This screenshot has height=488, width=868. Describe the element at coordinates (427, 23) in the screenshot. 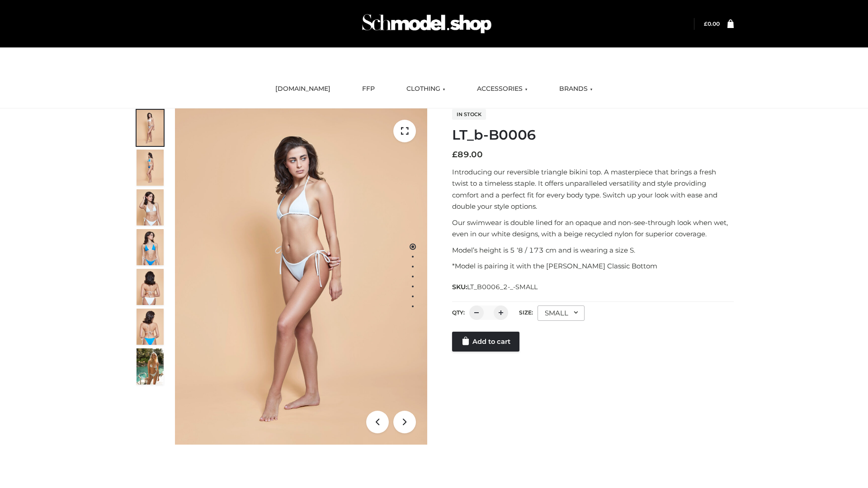

I see `a: Schmodel Admin 964` at that location.